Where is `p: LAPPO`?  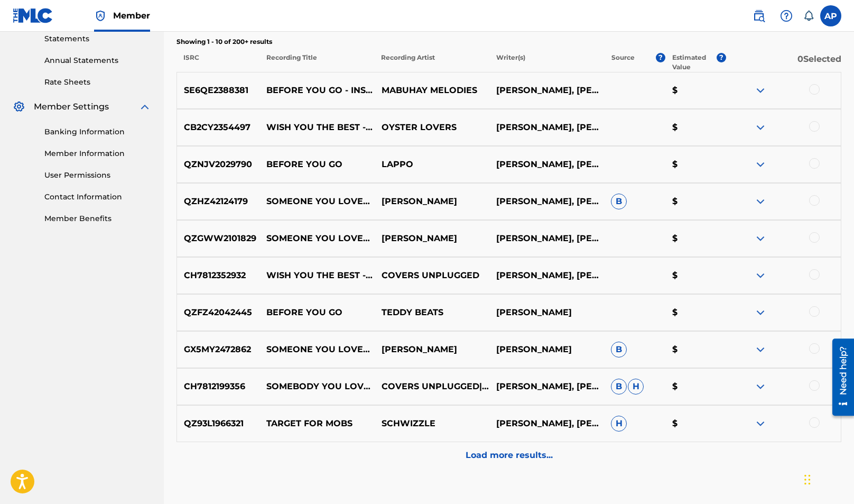
p: LAPPO is located at coordinates (431, 164).